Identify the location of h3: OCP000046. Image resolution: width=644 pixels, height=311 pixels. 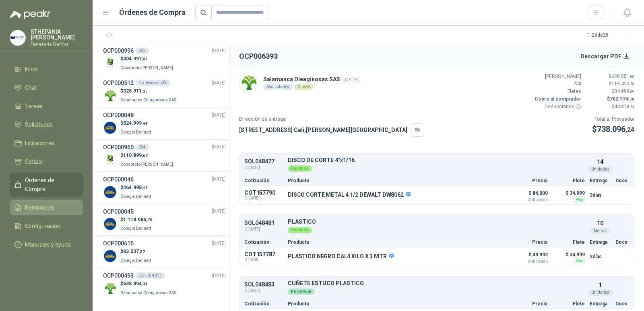
(118, 179).